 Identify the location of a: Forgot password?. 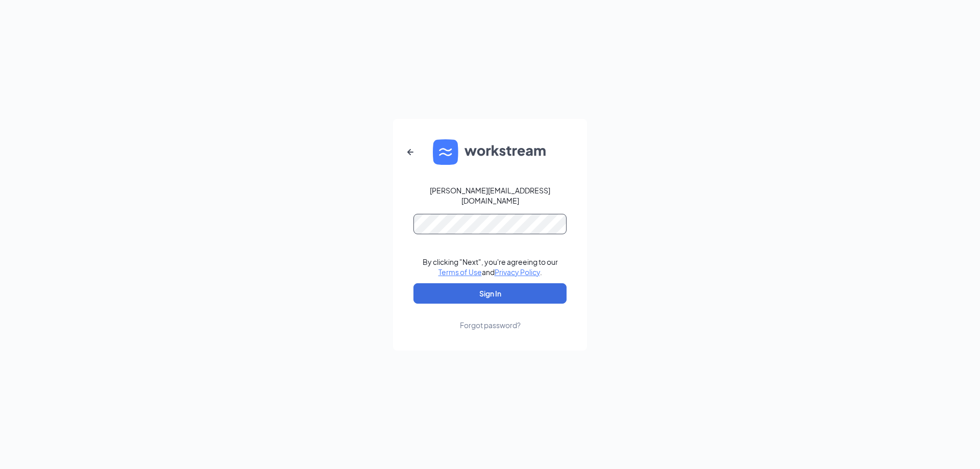
(490, 317).